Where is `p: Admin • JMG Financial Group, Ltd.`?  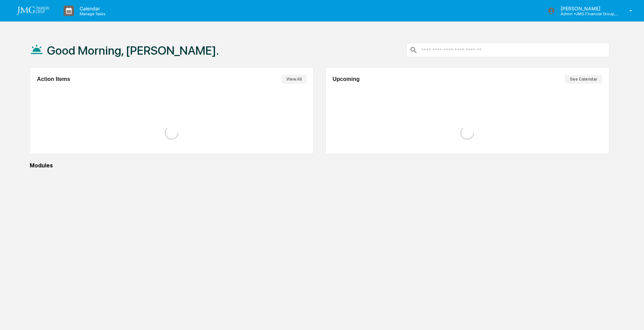
p: Admin • JMG Financial Group, Ltd. is located at coordinates (587, 14).